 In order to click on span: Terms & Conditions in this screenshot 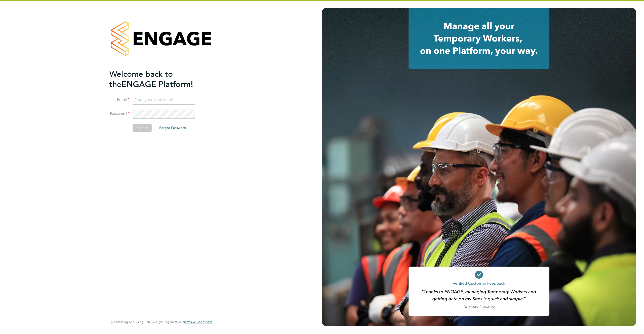, I will do `click(198, 322)`.